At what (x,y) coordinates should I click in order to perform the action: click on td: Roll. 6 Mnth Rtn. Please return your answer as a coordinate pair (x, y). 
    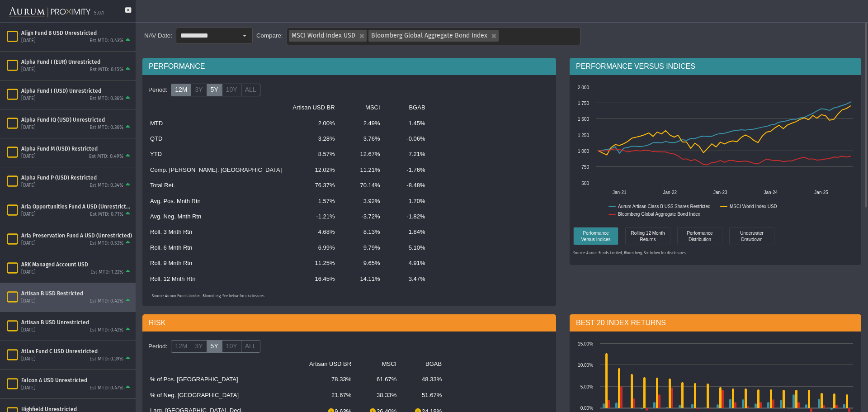
    Looking at the image, I should click on (216, 248).